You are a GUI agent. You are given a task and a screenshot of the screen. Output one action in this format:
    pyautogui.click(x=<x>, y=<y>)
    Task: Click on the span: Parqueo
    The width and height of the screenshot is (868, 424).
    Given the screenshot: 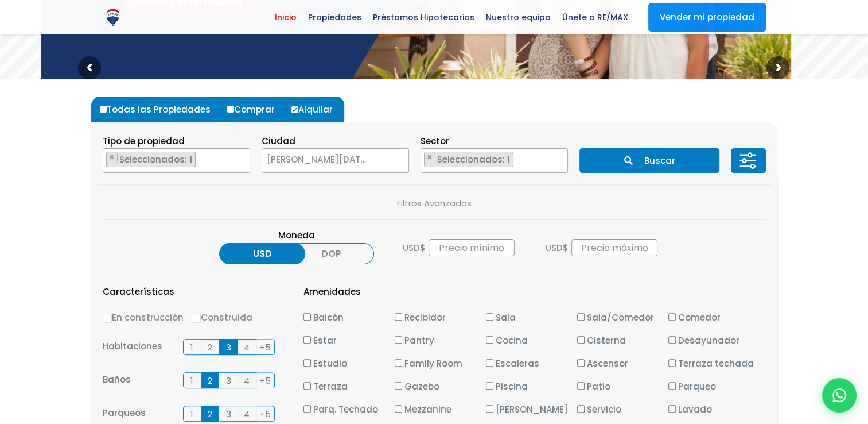 What is the action you would take?
    pyautogui.click(x=697, y=386)
    